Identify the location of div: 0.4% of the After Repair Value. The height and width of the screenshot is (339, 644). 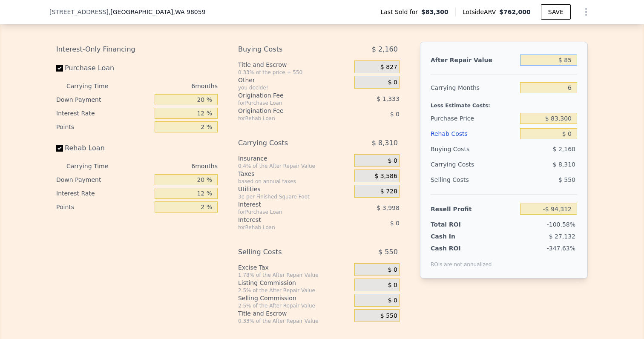
(294, 166).